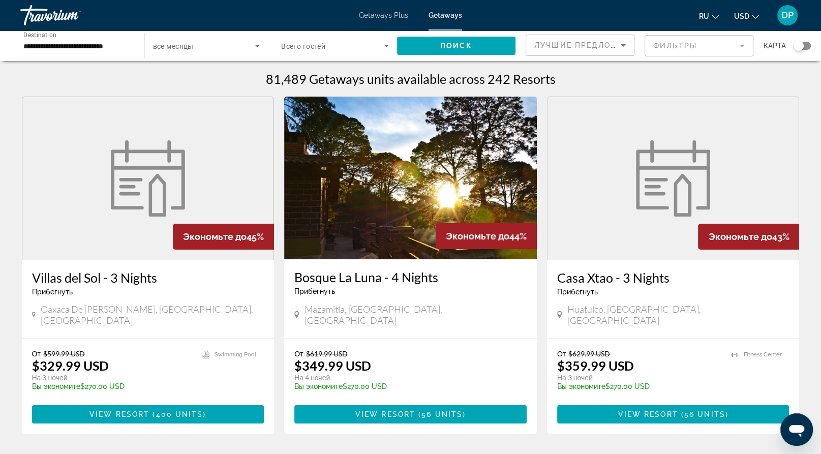 This screenshot has width=821, height=454. Describe the element at coordinates (411, 79) in the screenshot. I see `h1: 81,489 Getaways units available across 242 Resorts` at that location.